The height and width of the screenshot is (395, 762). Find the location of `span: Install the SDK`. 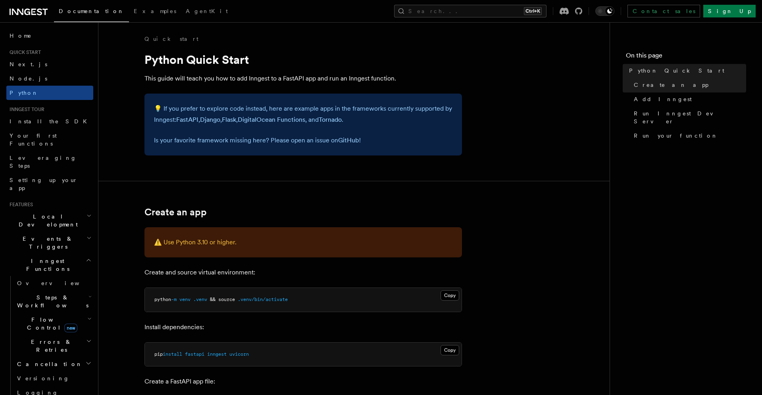

span: Install the SDK is located at coordinates (50, 121).